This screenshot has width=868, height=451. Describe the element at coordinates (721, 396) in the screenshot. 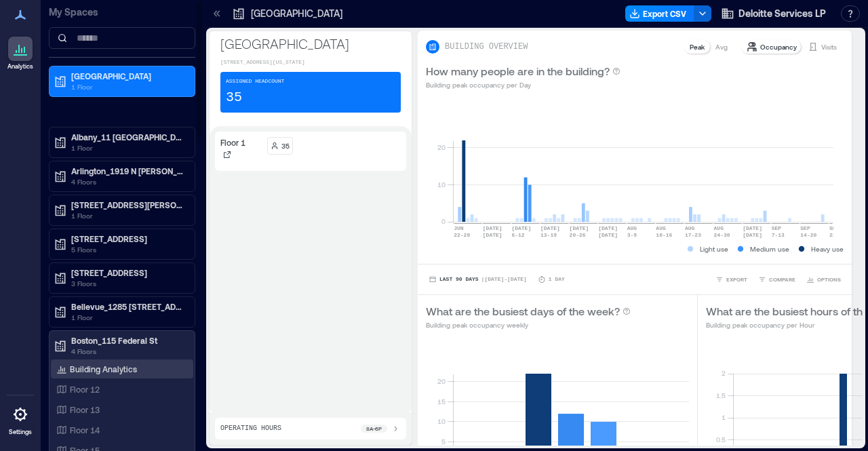

I see `tspan: 1.5` at that location.